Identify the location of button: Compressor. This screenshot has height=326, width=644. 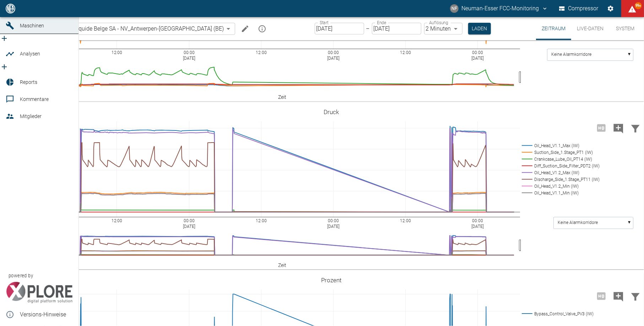
(579, 9).